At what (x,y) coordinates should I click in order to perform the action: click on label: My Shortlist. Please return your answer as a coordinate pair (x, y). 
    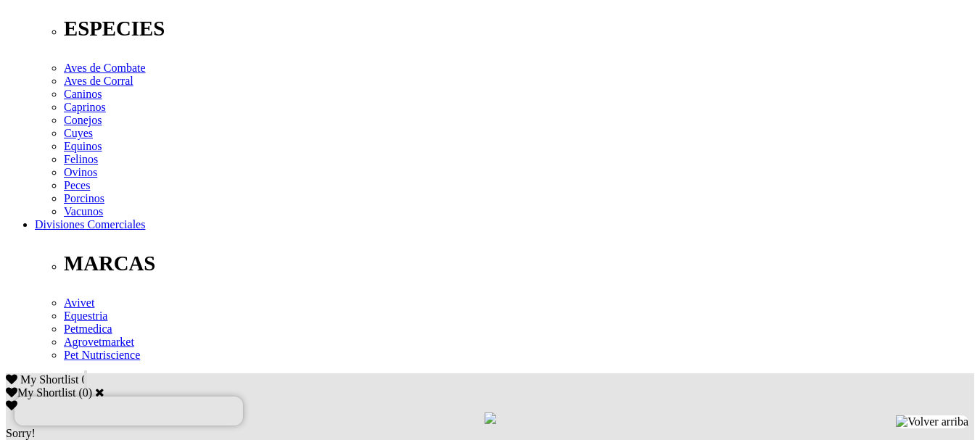
    Looking at the image, I should click on (41, 392).